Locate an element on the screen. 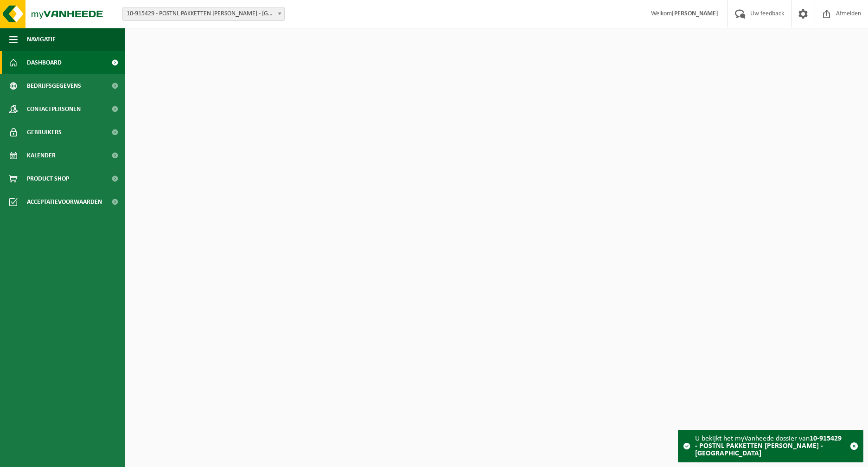  span: Bedrijfsgegevens is located at coordinates (54, 86).